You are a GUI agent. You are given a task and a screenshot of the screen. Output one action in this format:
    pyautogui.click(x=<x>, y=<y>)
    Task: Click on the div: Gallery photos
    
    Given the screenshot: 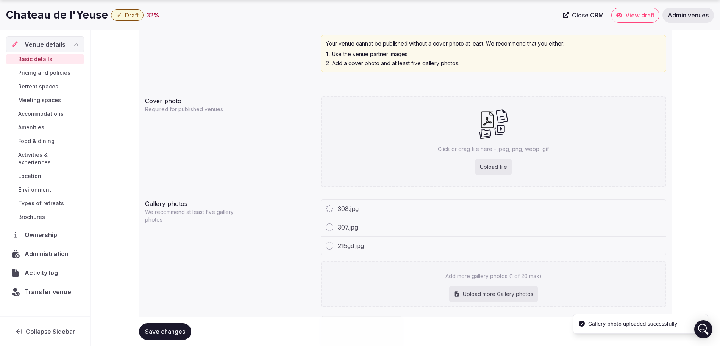 What is the action you would take?
    pyautogui.click(x=230, y=202)
    